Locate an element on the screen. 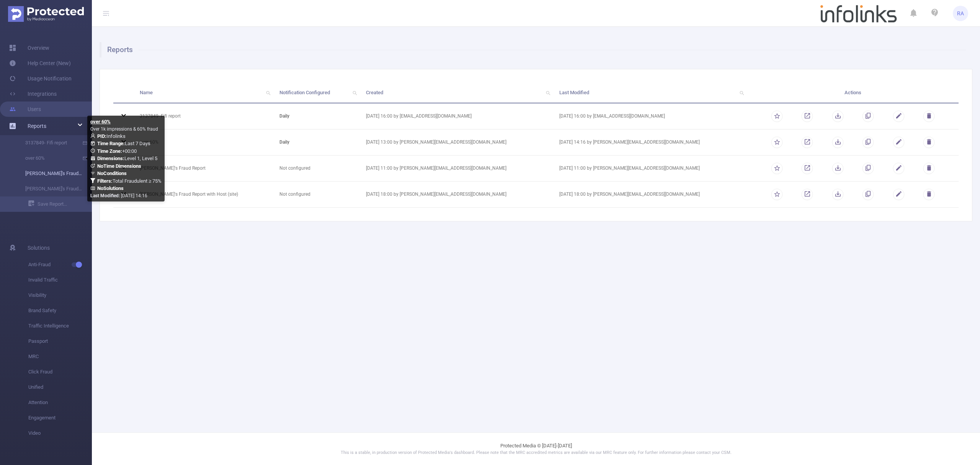 This screenshot has height=465, width=980. span: Created is located at coordinates (374, 93).